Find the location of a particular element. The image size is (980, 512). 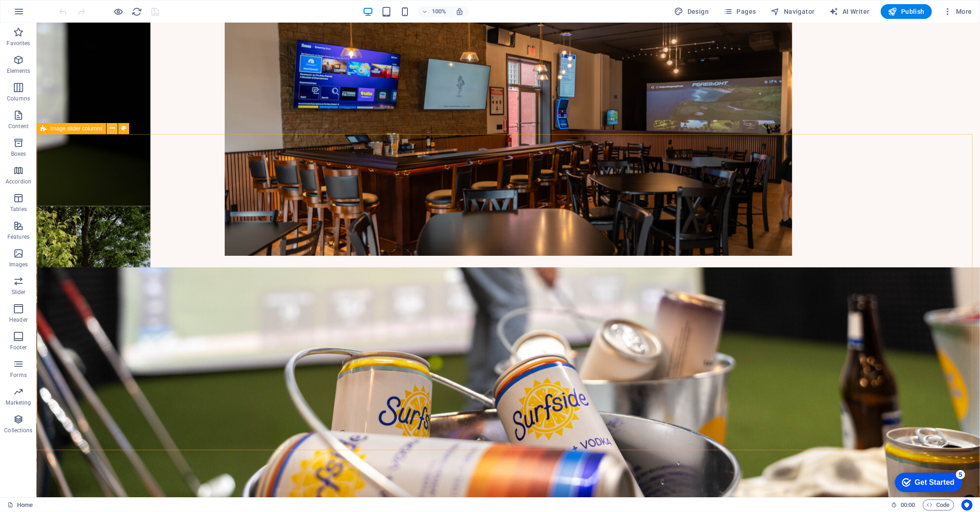

span: Code is located at coordinates (939, 505).